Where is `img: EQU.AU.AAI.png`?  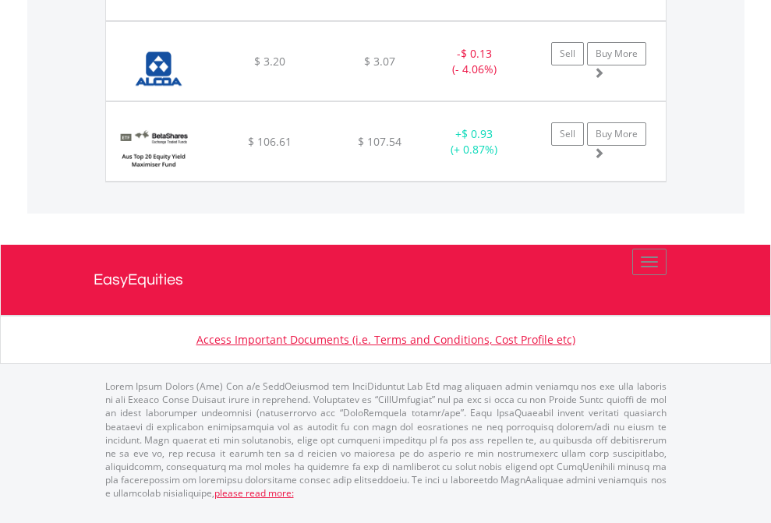 img: EQU.AU.AAI.png is located at coordinates (158, 69).